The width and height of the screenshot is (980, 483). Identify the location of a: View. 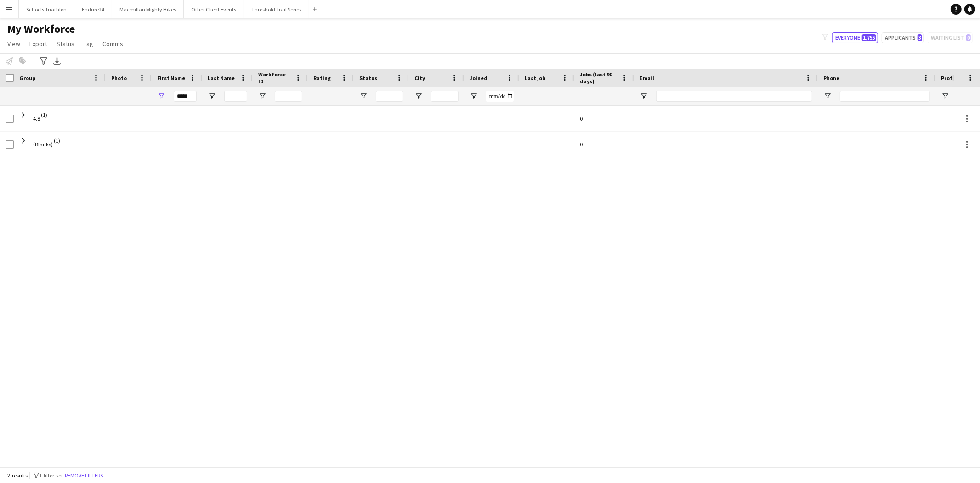
(14, 44).